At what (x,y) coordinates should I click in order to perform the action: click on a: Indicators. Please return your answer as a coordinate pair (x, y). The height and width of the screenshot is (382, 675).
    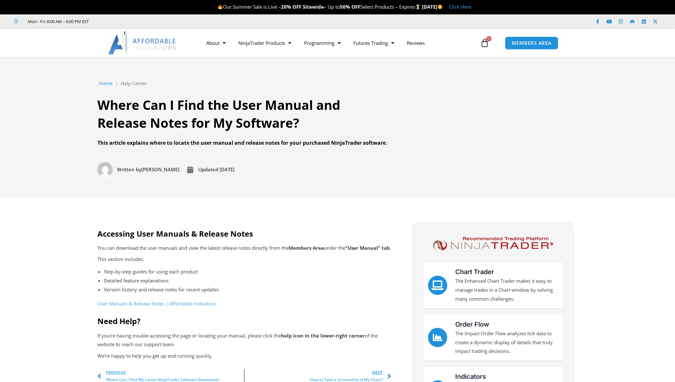
    Looking at the image, I should click on (471, 377).